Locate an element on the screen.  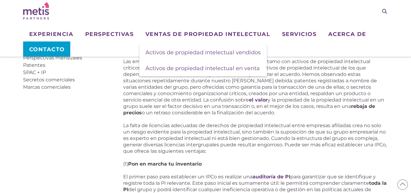
font: toda la PI is located at coordinates (255, 186).